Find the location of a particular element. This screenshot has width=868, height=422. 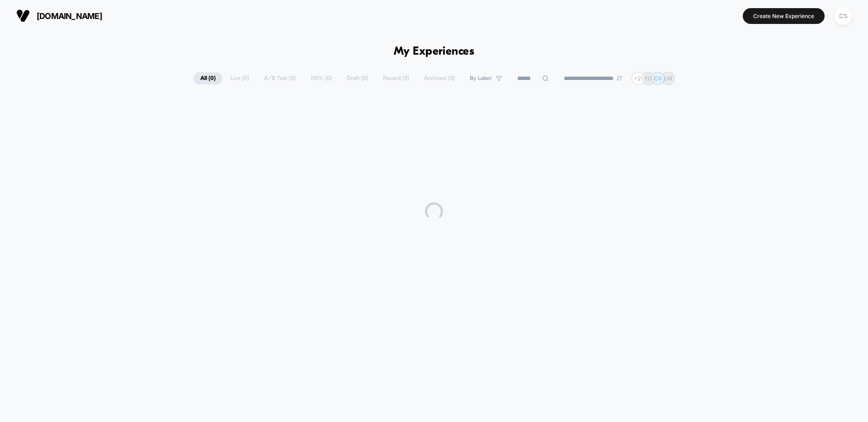

p: EO is located at coordinates (648, 78).